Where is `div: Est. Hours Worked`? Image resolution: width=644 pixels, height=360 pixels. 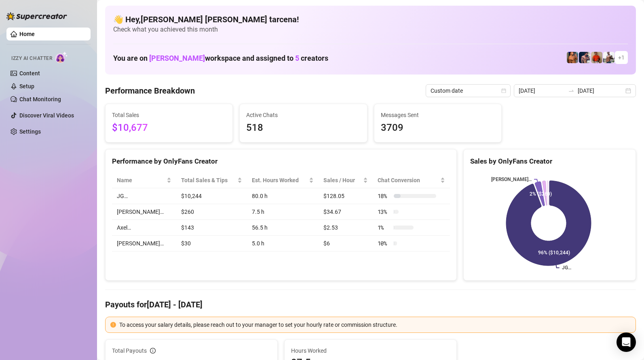
div: Est. Hours Worked is located at coordinates (279, 180).